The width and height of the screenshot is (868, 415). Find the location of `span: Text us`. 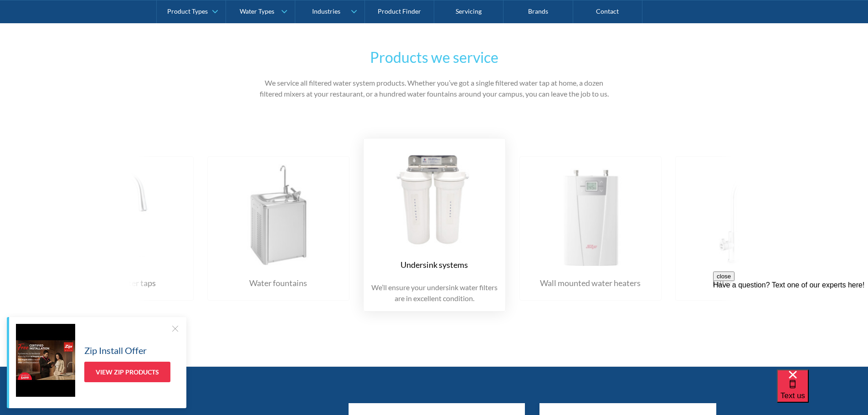

span: Text us is located at coordinates (16, 26).